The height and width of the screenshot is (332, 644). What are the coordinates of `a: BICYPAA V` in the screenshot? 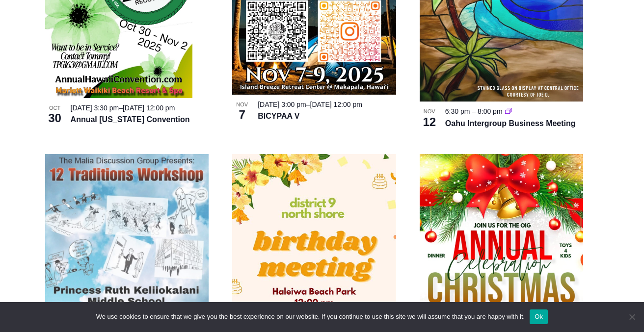 It's located at (278, 116).